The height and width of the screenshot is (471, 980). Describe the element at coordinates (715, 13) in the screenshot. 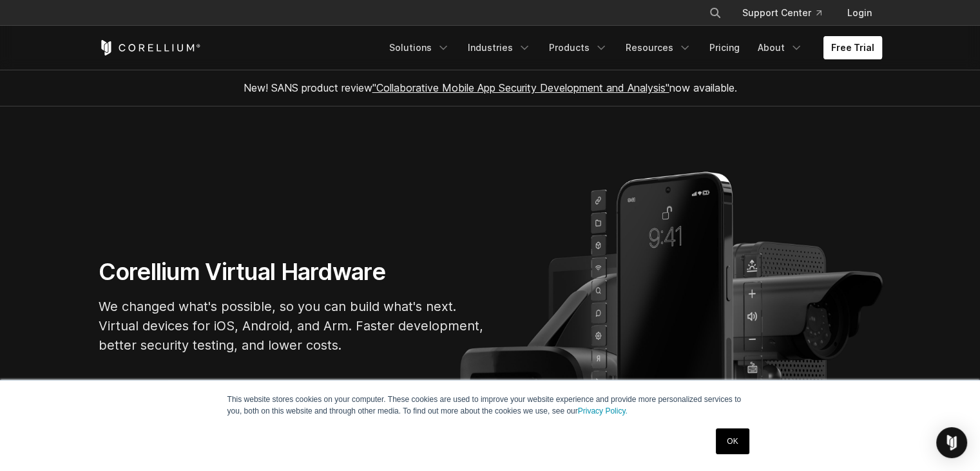

I see `button: Search` at that location.